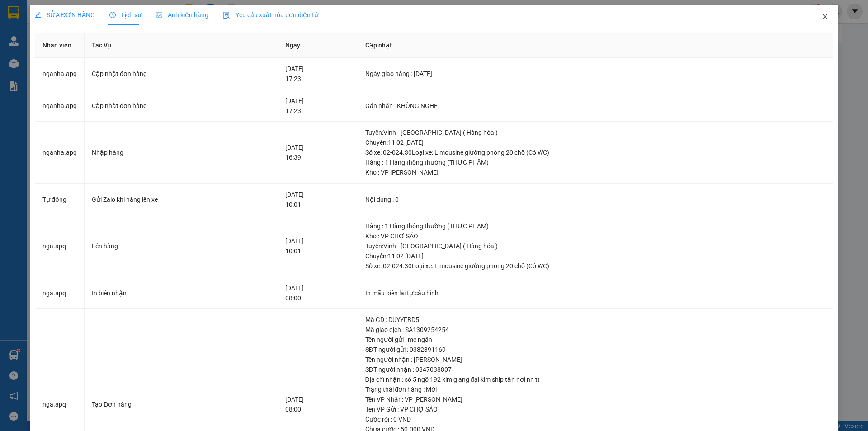 The width and height of the screenshot is (868, 431). Describe the element at coordinates (227, 15) in the screenshot. I see `img: icon` at that location.